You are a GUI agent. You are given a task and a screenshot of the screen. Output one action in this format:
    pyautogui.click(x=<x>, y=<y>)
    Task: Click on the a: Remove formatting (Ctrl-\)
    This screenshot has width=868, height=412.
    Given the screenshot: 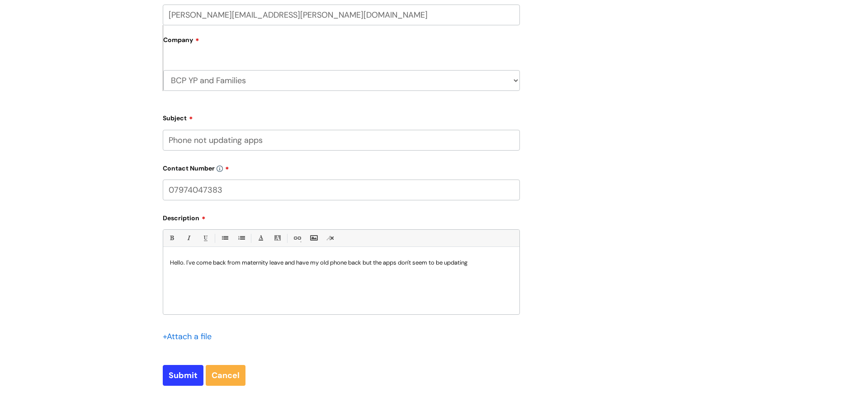 What is the action you would take?
    pyautogui.click(x=330, y=238)
    